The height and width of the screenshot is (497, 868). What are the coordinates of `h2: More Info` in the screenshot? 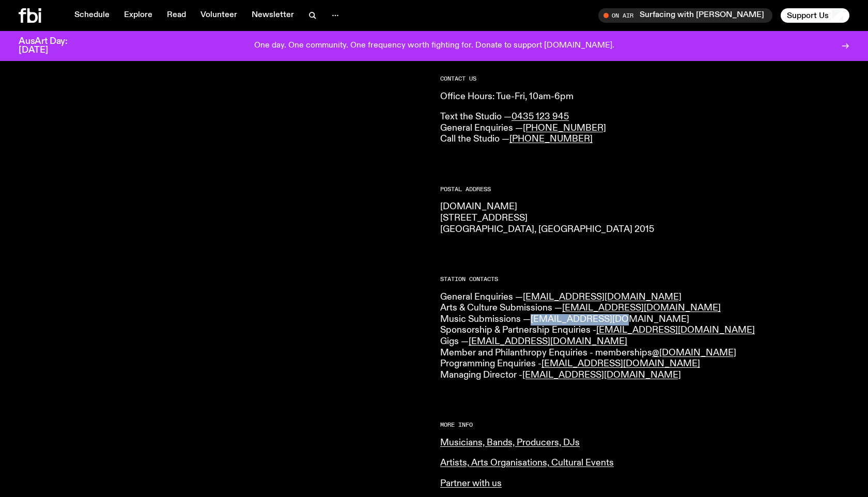 It's located at (645, 424).